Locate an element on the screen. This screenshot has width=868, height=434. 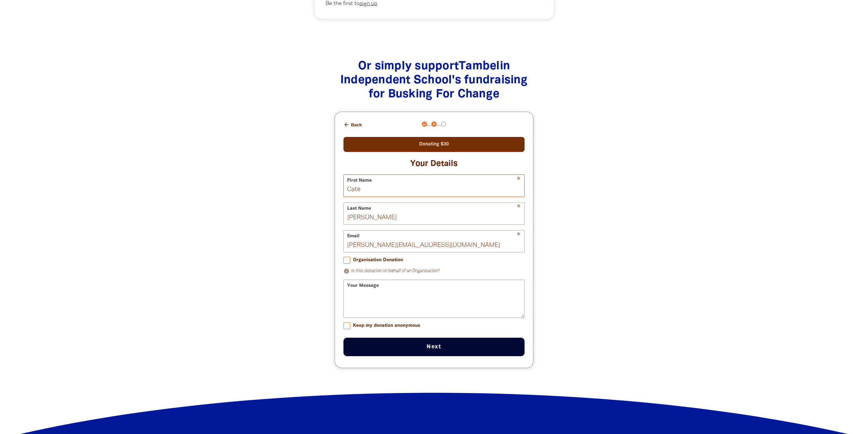
input: Keep my donation anonymous is located at coordinates (347, 326).